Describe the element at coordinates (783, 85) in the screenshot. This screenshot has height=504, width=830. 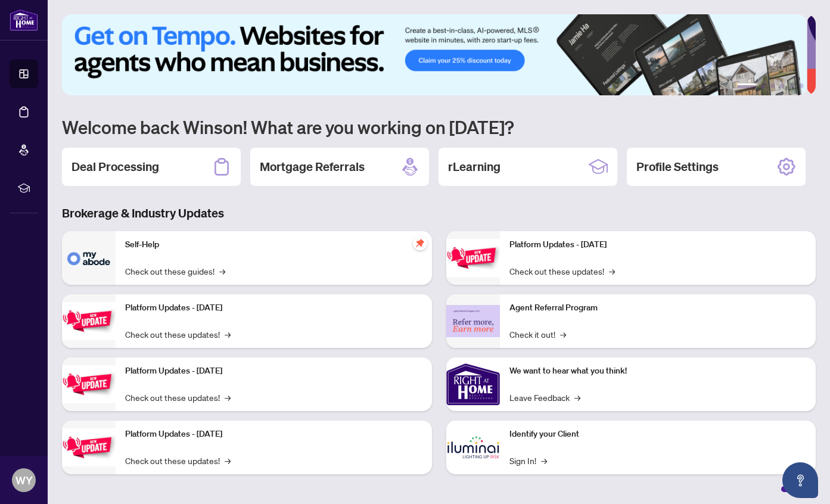
I see `button: 4` at that location.